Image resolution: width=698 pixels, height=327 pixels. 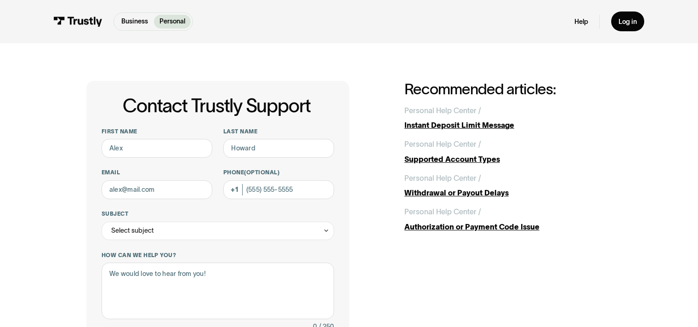 What do you see at coordinates (157, 148) in the screenshot?
I see `input: Alex` at bounding box center [157, 148].